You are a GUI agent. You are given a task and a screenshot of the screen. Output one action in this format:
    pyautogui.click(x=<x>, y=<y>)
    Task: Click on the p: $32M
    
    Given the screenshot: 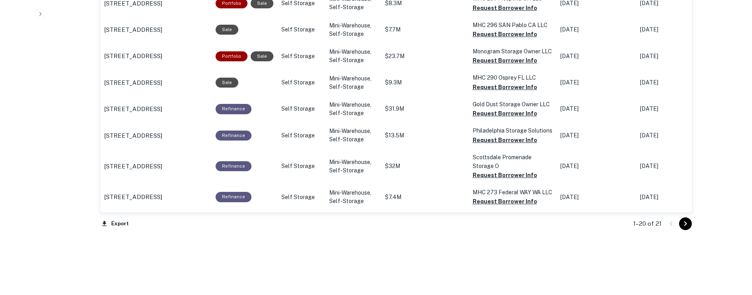 What is the action you would take?
    pyautogui.click(x=425, y=166)
    